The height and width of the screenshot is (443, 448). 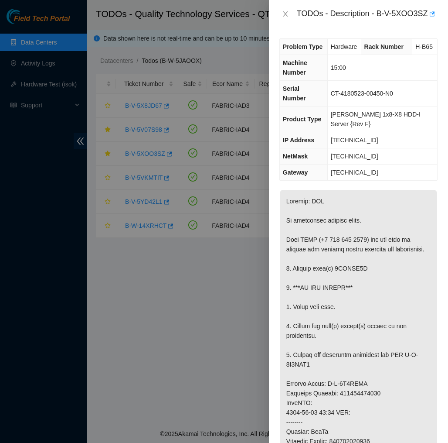 What do you see at coordinates (296, 172) in the screenshot?
I see `span: Gateway` at bounding box center [296, 172].